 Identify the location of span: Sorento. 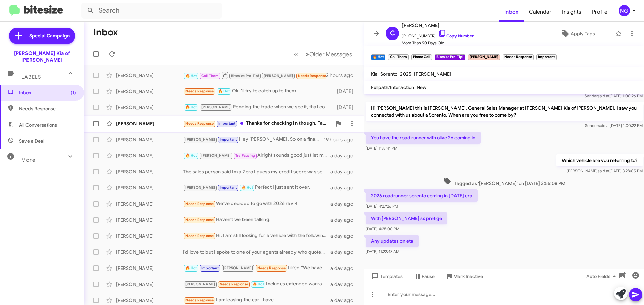
(388, 74).